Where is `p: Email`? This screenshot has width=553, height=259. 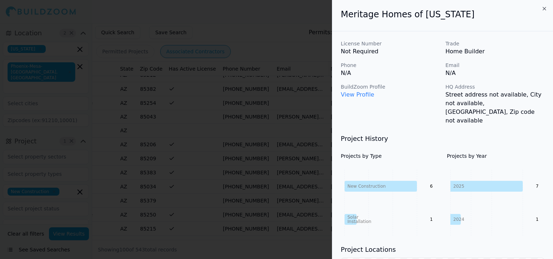 p: Email is located at coordinates (495, 65).